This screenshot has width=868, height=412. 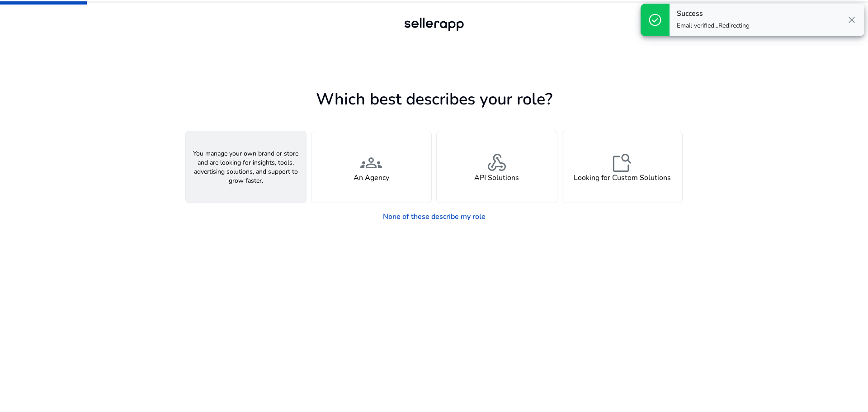 What do you see at coordinates (497, 178) in the screenshot?
I see `h4: API Solutions` at bounding box center [497, 178].